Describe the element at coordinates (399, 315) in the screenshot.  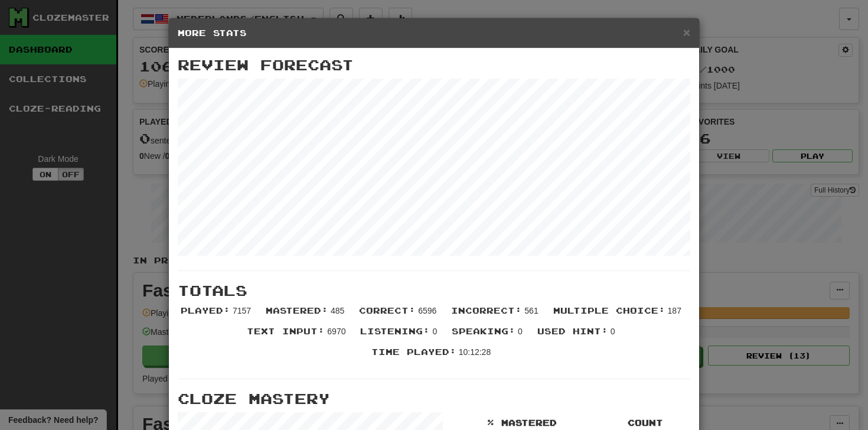
I see `li: 6596` at that location.